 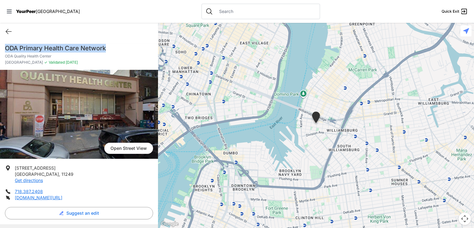 I want to click on span: 11249, so click(x=67, y=174).